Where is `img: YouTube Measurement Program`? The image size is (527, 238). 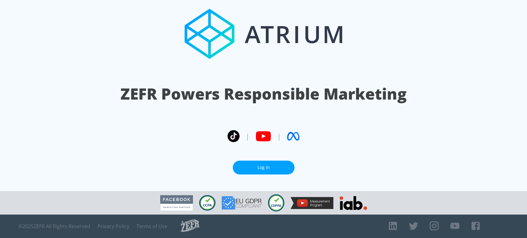
img: YouTube Measurement Program is located at coordinates (312, 203).